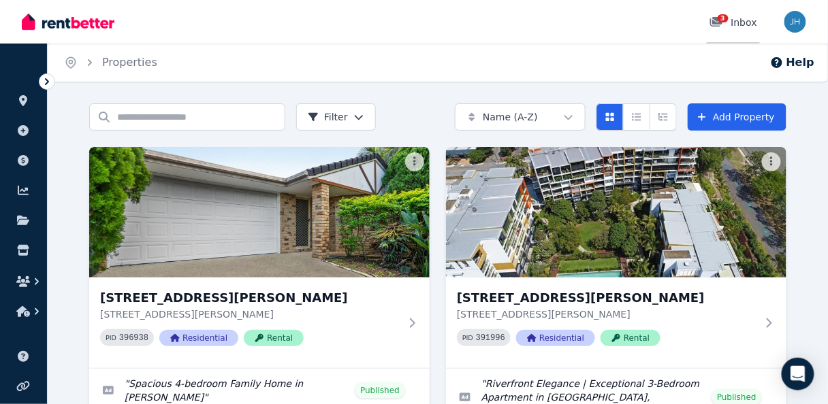 Image resolution: width=828 pixels, height=404 pixels. What do you see at coordinates (616, 212) in the screenshot?
I see `img: 204/10 Pidgeon Cl, West End` at bounding box center [616, 212].